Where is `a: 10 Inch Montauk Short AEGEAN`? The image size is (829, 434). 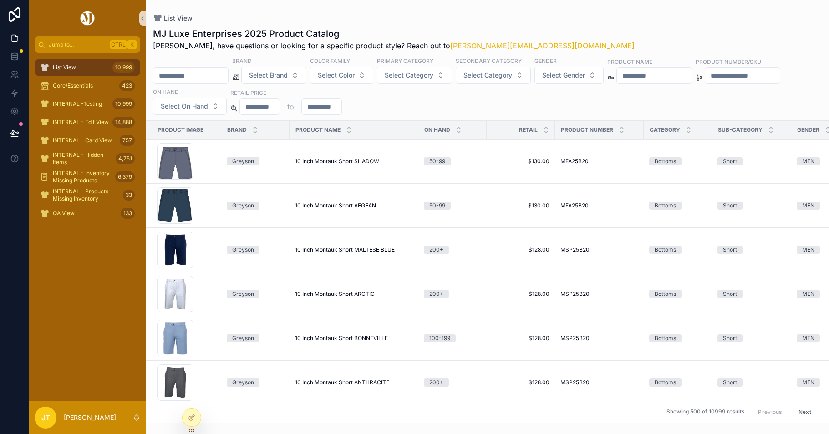 a: 10 Inch Montauk Short AEGEAN is located at coordinates (354, 205).